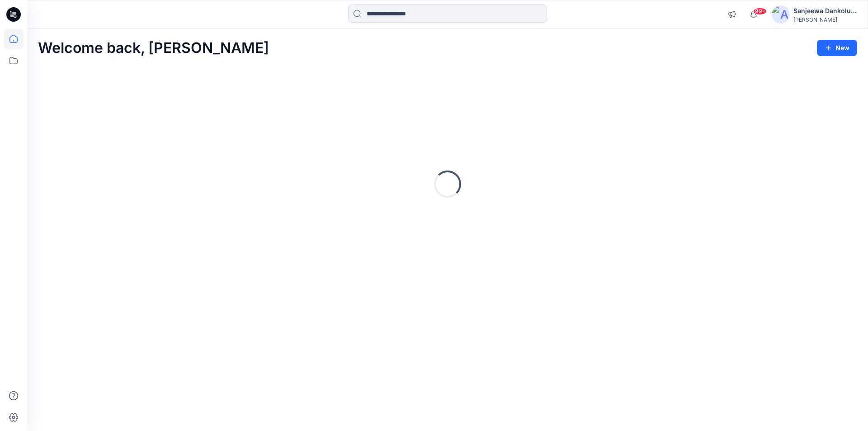 This screenshot has height=431, width=868. Describe the element at coordinates (781, 15) in the screenshot. I see `img: avatar` at that location.